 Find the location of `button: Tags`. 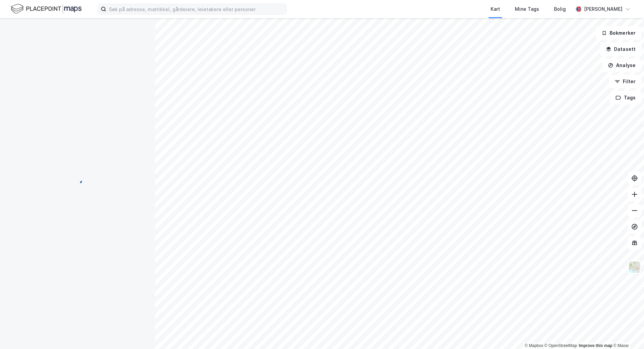

button: Tags is located at coordinates (625, 98).